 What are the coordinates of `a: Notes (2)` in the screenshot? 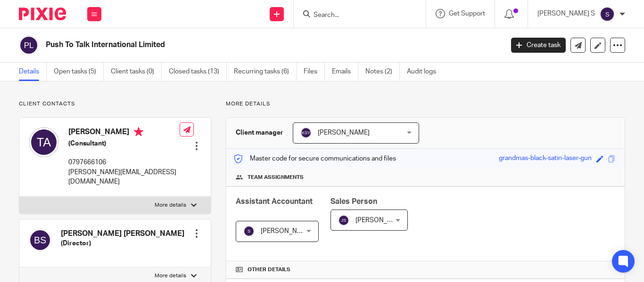 It's located at (383, 72).